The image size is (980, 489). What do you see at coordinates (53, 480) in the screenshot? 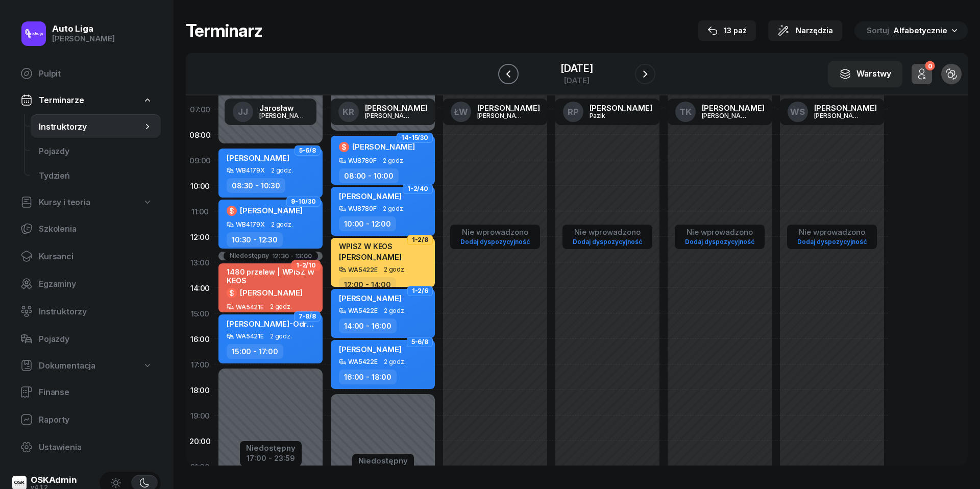
I see `div: OSKAdmin` at bounding box center [53, 480].